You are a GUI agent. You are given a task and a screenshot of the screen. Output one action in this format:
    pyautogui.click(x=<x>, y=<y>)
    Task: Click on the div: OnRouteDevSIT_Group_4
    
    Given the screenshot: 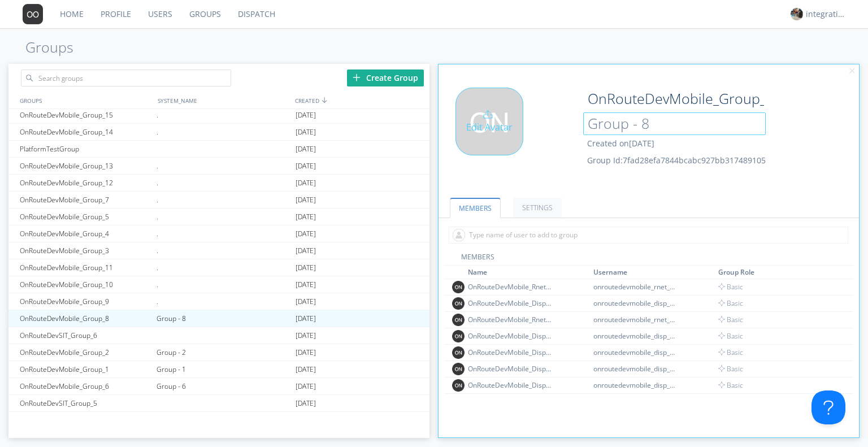 What is the action you would take?
    pyautogui.click(x=86, y=420)
    